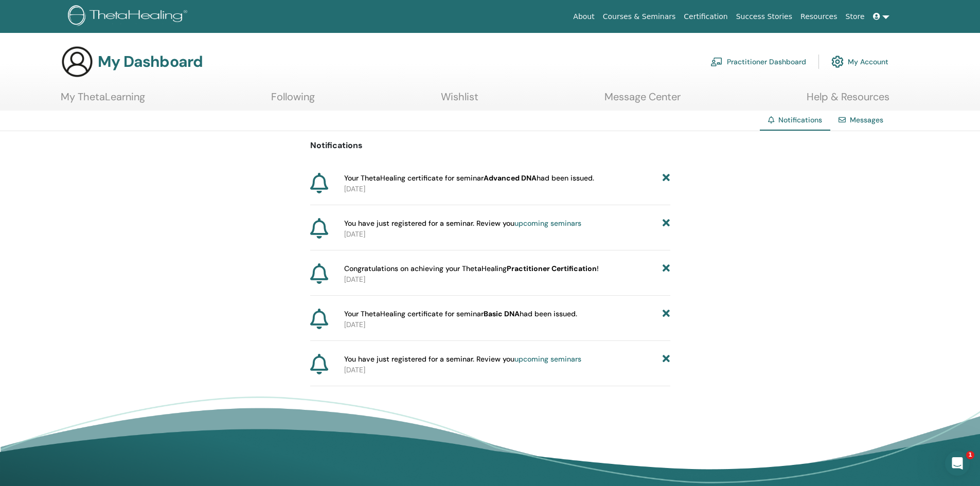 Image resolution: width=980 pixels, height=486 pixels. I want to click on a: Help & Resources, so click(848, 101).